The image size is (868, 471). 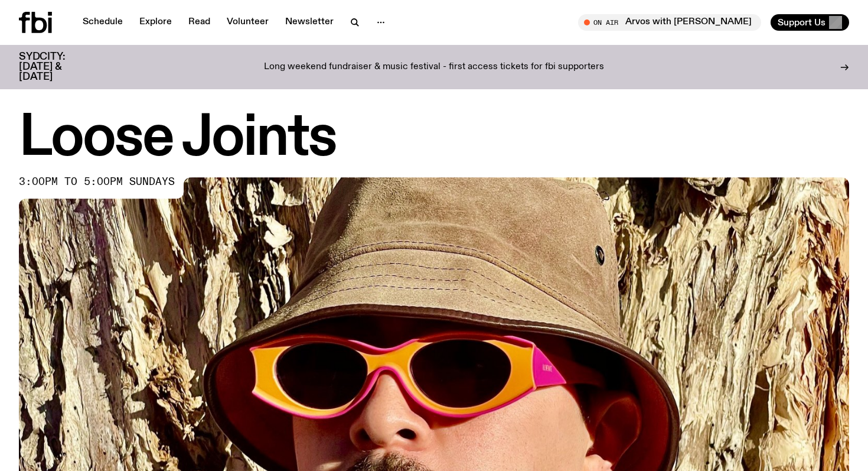 I want to click on h1: Loose Joints, so click(x=434, y=139).